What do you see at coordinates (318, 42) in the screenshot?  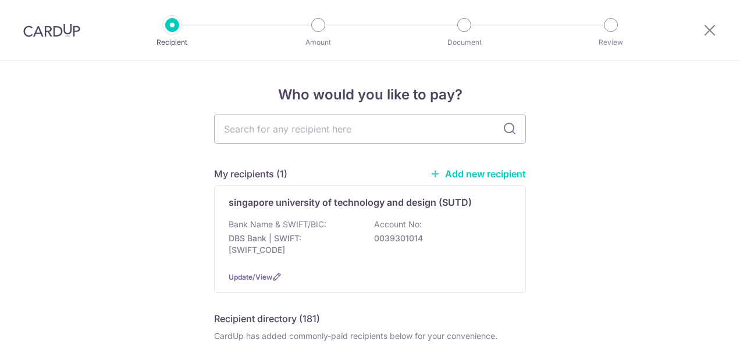 I see `p: Amount` at bounding box center [318, 42].